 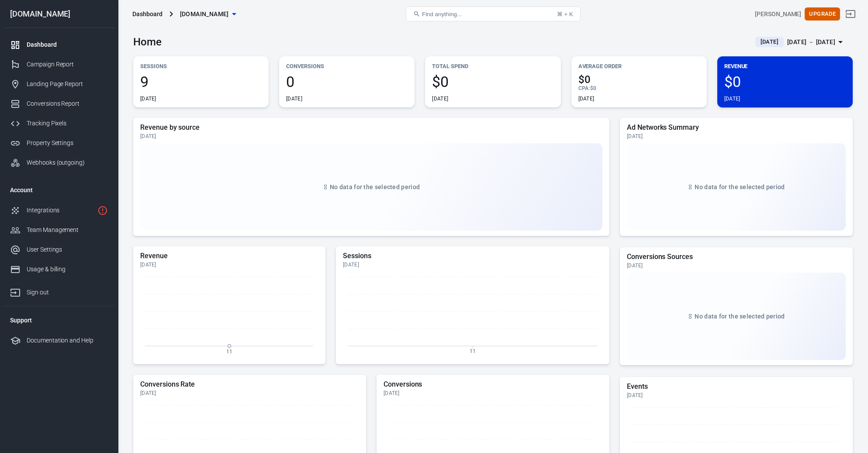 What do you see at coordinates (59, 104) in the screenshot?
I see `a: Conversions Report` at bounding box center [59, 104].